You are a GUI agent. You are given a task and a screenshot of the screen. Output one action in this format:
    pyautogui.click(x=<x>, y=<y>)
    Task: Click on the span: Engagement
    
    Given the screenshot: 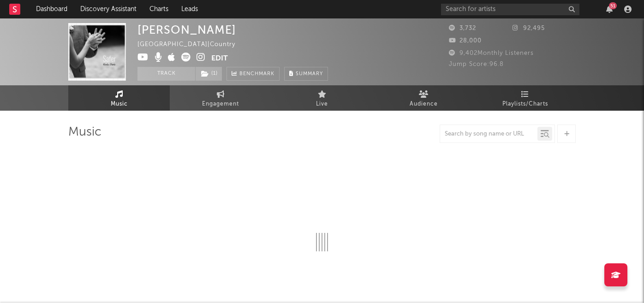 What is the action you would take?
    pyautogui.click(x=221, y=104)
    